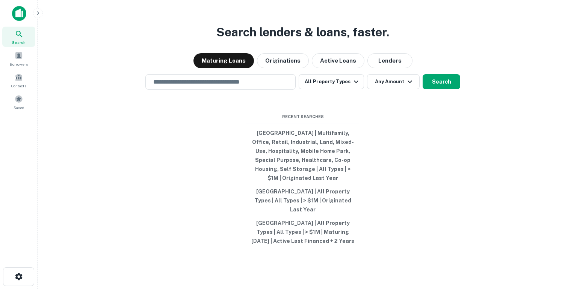 The width and height of the screenshot is (568, 289). What do you see at coordinates (393, 82) in the screenshot?
I see `button: Any Amount` at bounding box center [393, 82].